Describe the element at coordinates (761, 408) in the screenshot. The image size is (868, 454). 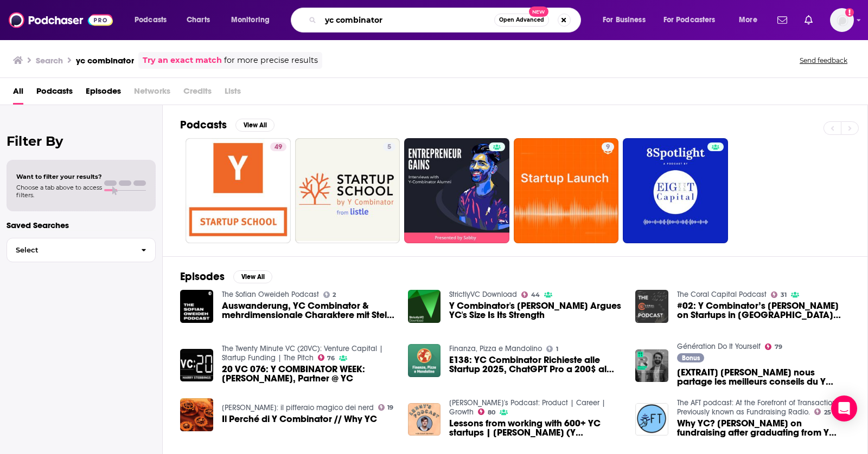
I see `a: The AFT podcast: At the Forefront of Transactions | Previously known as Fundraising Radio.` at that location.